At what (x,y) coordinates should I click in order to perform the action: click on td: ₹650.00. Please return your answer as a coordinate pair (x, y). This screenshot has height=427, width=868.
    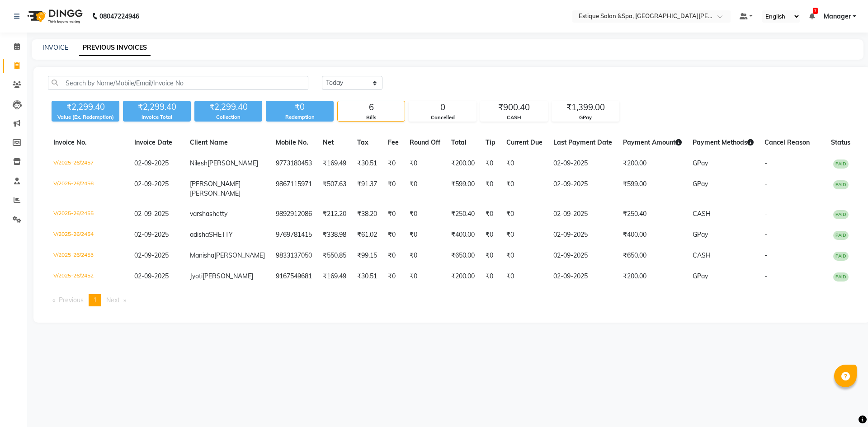
    Looking at the image, I should click on (652, 256).